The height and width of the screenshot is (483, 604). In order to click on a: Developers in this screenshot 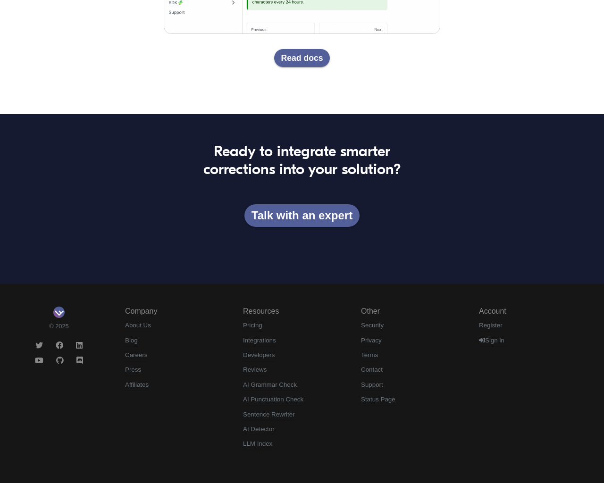, I will do `click(258, 356)`.